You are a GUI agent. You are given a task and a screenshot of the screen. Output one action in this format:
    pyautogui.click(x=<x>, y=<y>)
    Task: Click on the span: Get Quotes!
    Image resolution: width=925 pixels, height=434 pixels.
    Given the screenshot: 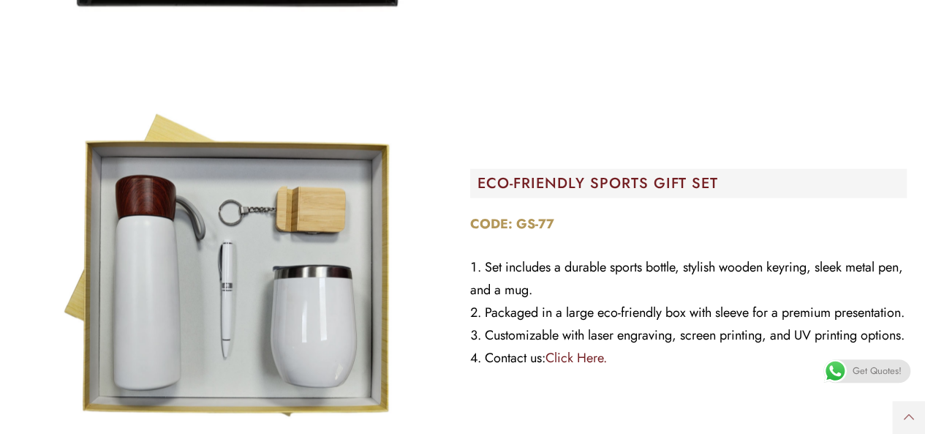 What is the action you would take?
    pyautogui.click(x=877, y=371)
    